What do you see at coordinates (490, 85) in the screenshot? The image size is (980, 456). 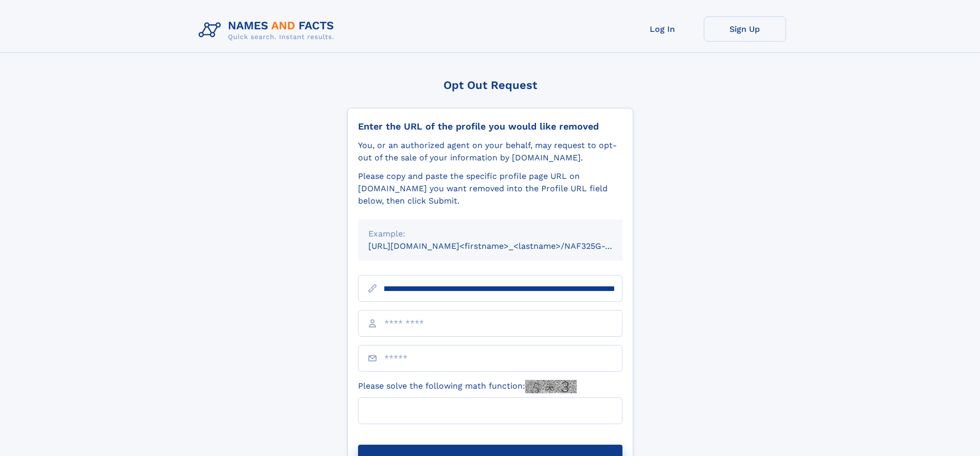 I see `div: Opt Out Request` at bounding box center [490, 85].